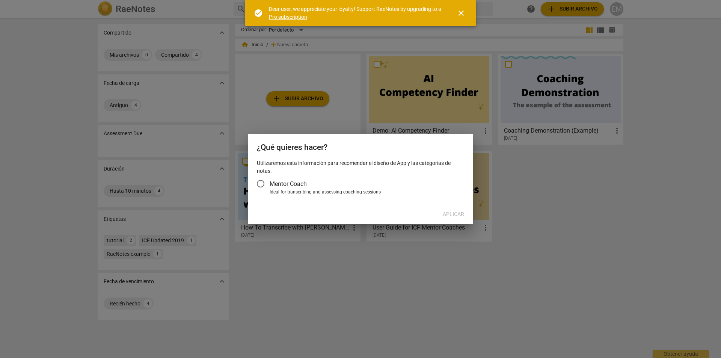 The height and width of the screenshot is (358, 721). What do you see at coordinates (360, 147) in the screenshot?
I see `h2: ¿Qué quieres hacer?` at bounding box center [360, 147].